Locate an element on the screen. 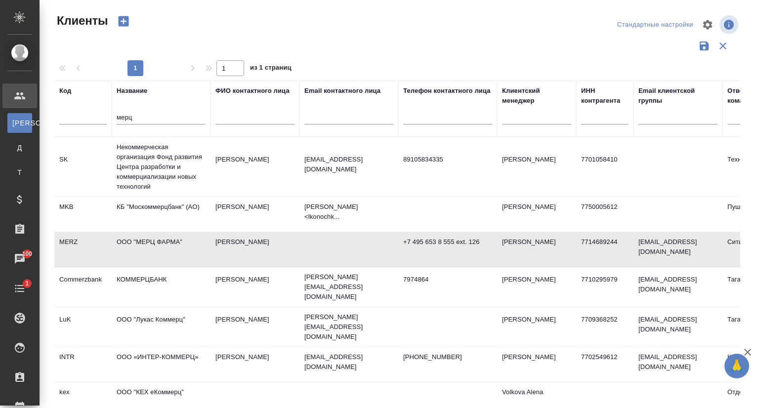  span: 1 is located at coordinates (27, 284).